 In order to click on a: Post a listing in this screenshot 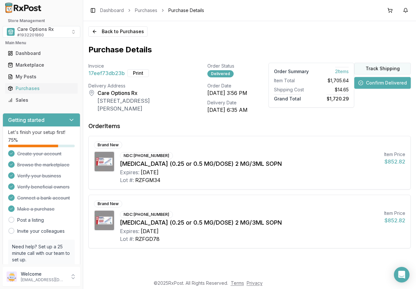, I will do `click(31, 220)`.